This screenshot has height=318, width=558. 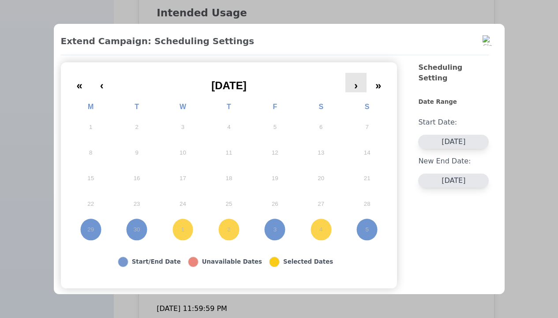 What do you see at coordinates (321, 106) in the screenshot?
I see `abbr: Saturday` at bounding box center [321, 106].